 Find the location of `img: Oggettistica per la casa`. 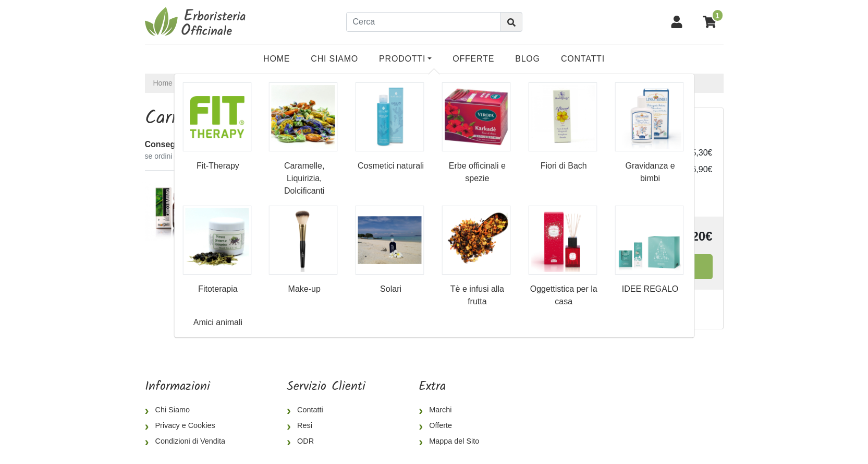

img: Oggettistica per la casa is located at coordinates (562, 240).